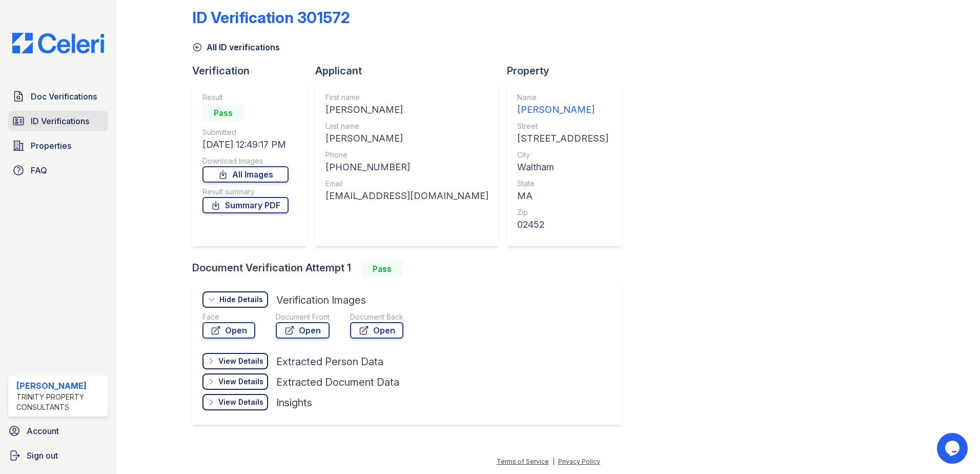 The image size is (980, 474). I want to click on div: Zip, so click(563, 212).